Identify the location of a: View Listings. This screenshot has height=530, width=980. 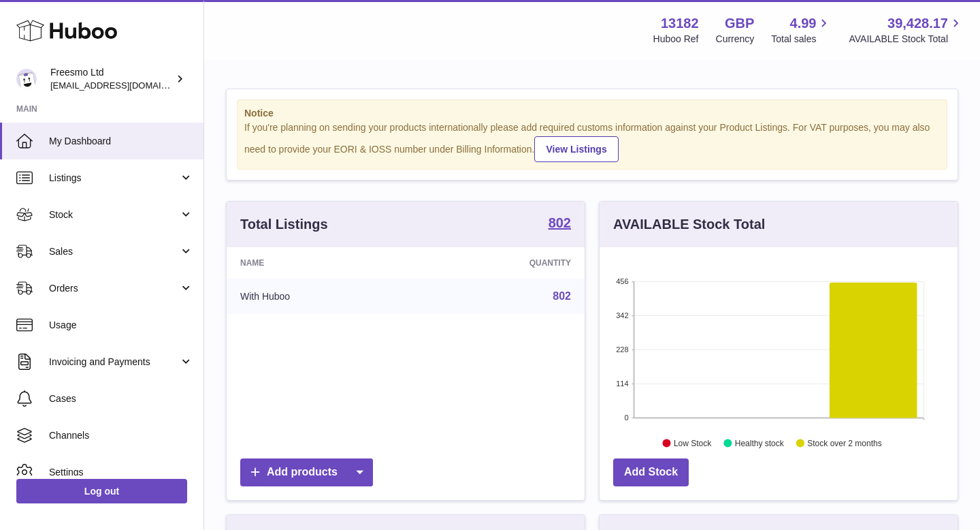
(576, 150).